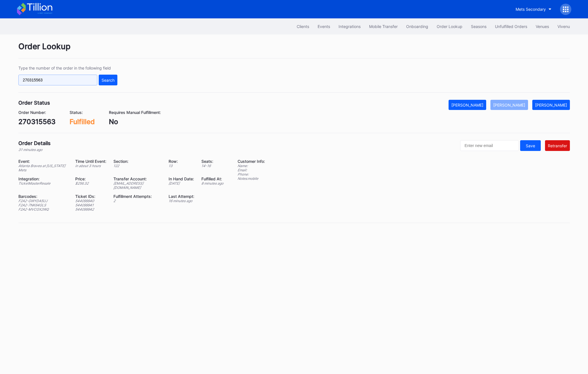 The image size is (588, 374). I want to click on div: Venues, so click(542, 27).